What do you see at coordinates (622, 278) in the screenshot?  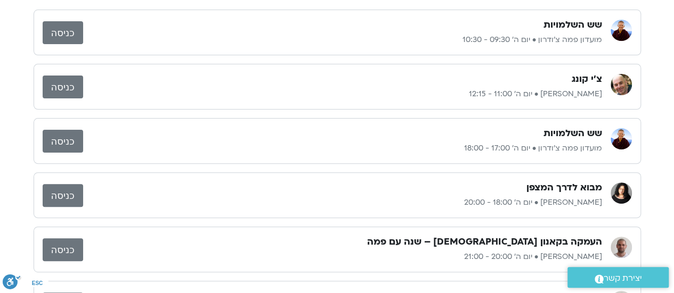 I see `span: יצירת קשר` at bounding box center [622, 278].